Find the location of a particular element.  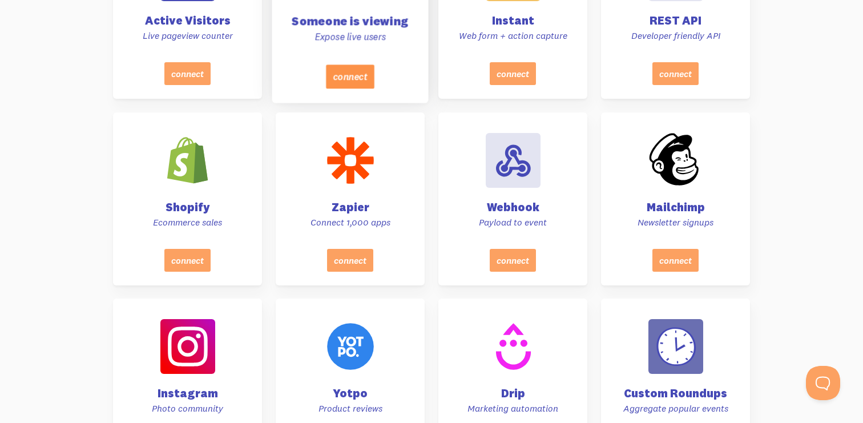

p: Live pageview counter is located at coordinates (187, 35).